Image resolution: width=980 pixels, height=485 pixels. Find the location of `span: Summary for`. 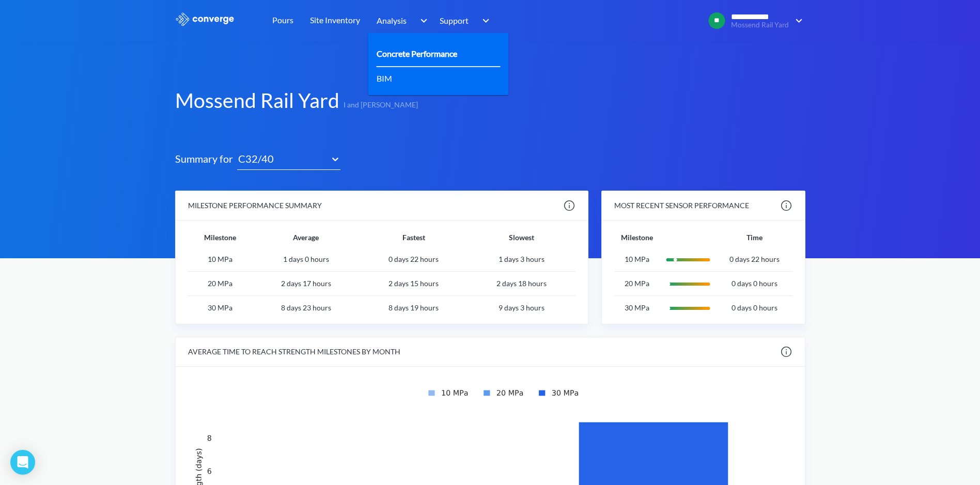

span: Summary for is located at coordinates (207, 160).